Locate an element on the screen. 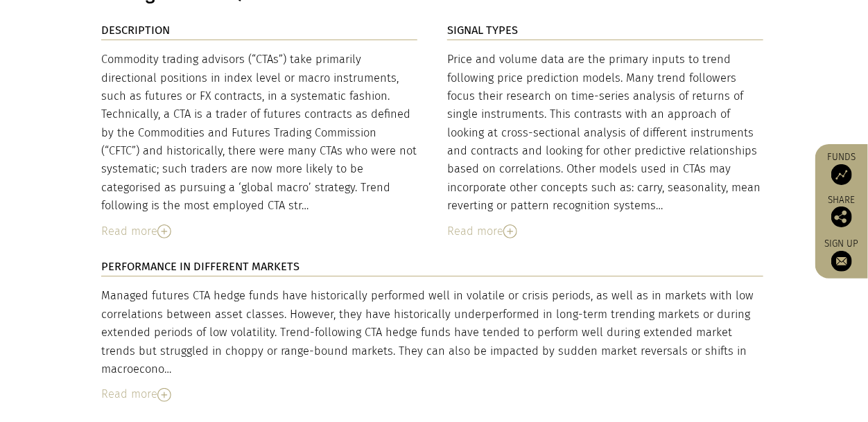 The width and height of the screenshot is (868, 422). div: Price and volume data are the primary inputs to trend following price prediction models. Many tre... is located at coordinates (605, 133).